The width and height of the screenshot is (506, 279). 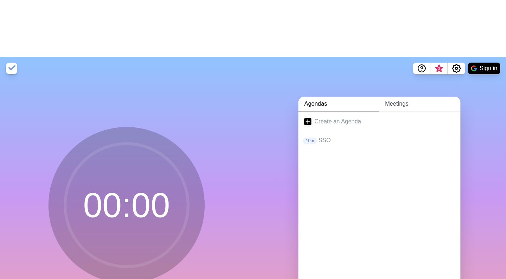 What do you see at coordinates (338, 104) in the screenshot?
I see `a: Agendas` at bounding box center [338, 104].